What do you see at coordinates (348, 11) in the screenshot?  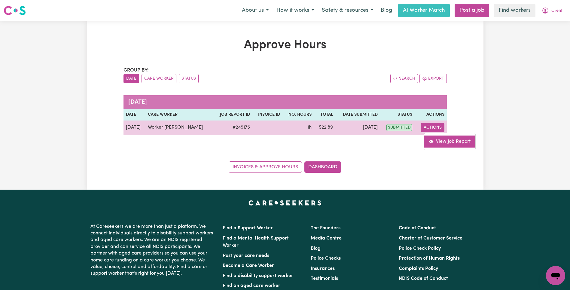 I see `button: Safety & resources` at bounding box center [348, 11].